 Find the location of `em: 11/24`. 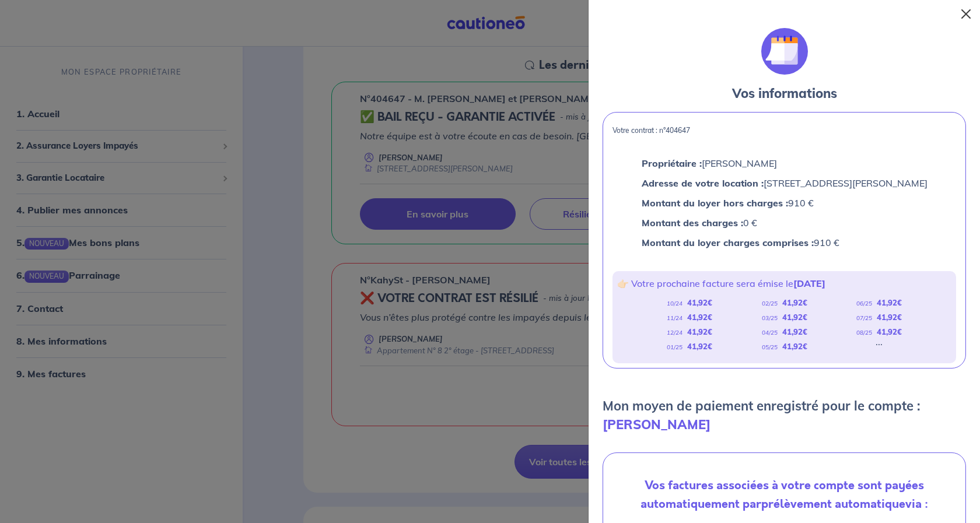

em: 11/24 is located at coordinates (674, 318).